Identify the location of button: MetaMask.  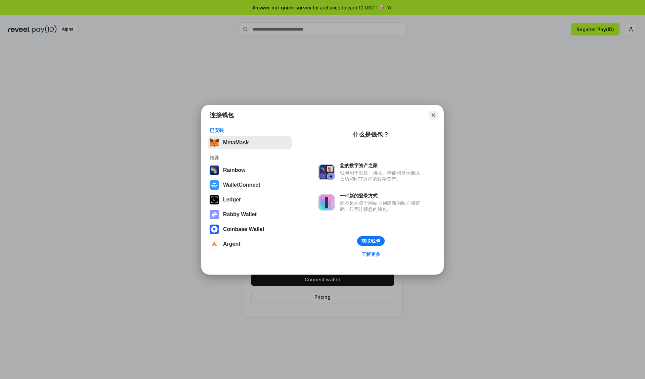
(249, 143).